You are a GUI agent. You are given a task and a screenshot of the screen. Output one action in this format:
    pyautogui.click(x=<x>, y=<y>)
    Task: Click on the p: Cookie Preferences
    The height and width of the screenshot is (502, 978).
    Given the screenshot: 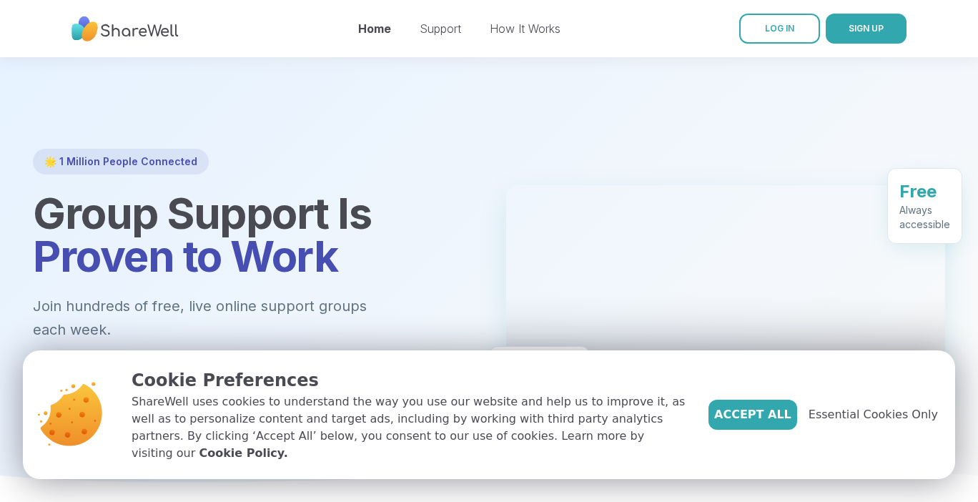 What is the action you would take?
    pyautogui.click(x=408, y=380)
    